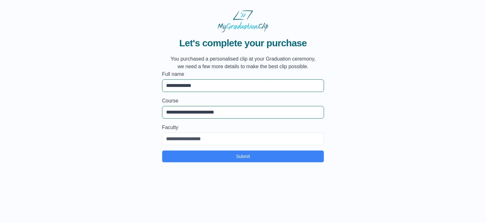 The width and height of the screenshot is (486, 223). What do you see at coordinates (243, 127) in the screenshot?
I see `label: Faculty` at bounding box center [243, 127].